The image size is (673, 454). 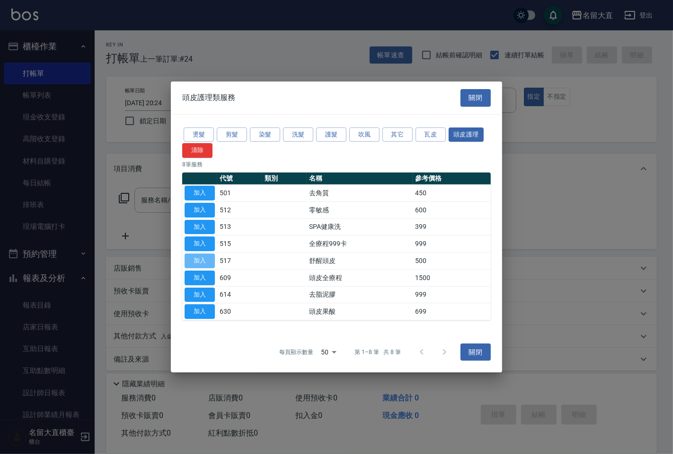 I want to click on td: 頭皮果酸, so click(x=360, y=312).